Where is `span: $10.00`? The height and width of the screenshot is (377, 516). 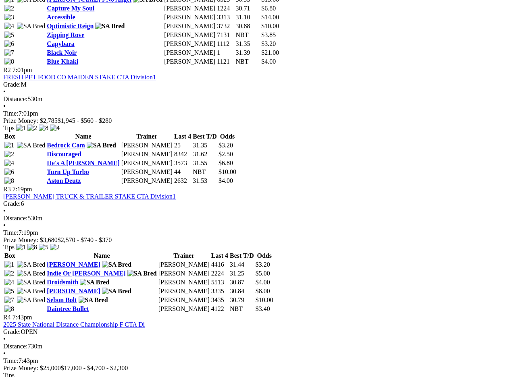
span: $10.00 is located at coordinates (227, 172).